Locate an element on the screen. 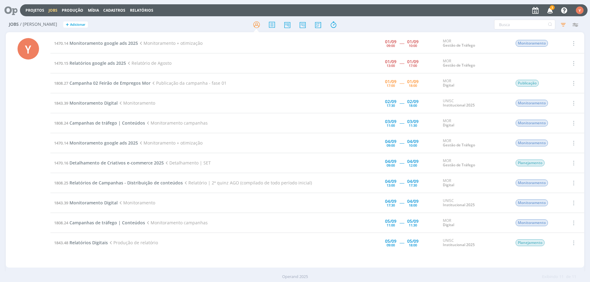 Image resolution: width=590 pixels, height=282 pixels. span: 1470.15 is located at coordinates (61, 63).